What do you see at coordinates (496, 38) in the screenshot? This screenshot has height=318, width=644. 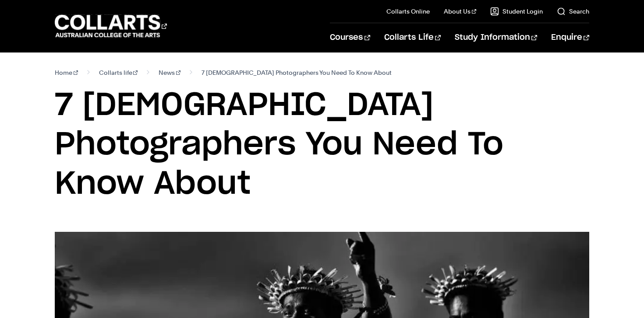 I see `a: Study Information` at bounding box center [496, 38].